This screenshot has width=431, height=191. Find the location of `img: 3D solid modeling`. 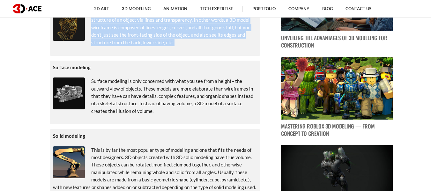

img: 3D solid modeling is located at coordinates (69, 162).